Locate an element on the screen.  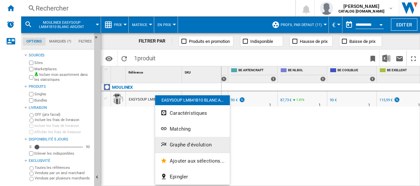
span: Epingler is located at coordinates (179, 177).